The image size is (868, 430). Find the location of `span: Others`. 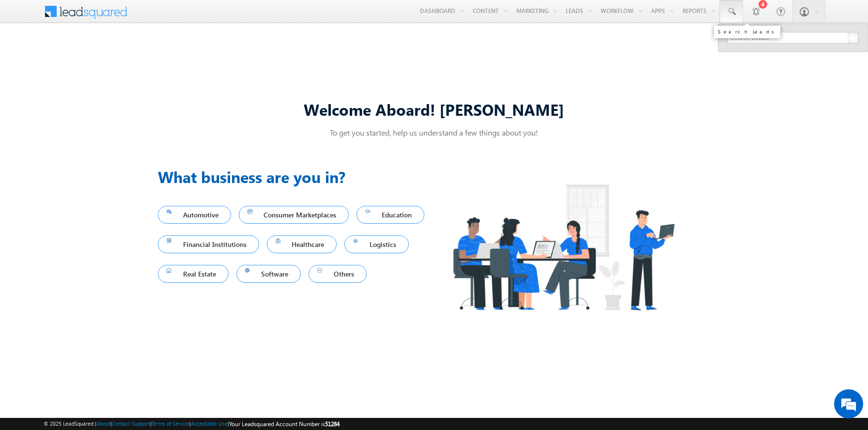

span: Others is located at coordinates (337, 273).